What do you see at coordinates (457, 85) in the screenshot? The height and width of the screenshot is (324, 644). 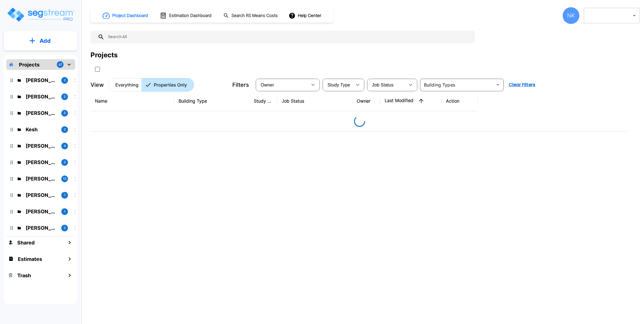 I see `input: Building Types` at bounding box center [457, 85].